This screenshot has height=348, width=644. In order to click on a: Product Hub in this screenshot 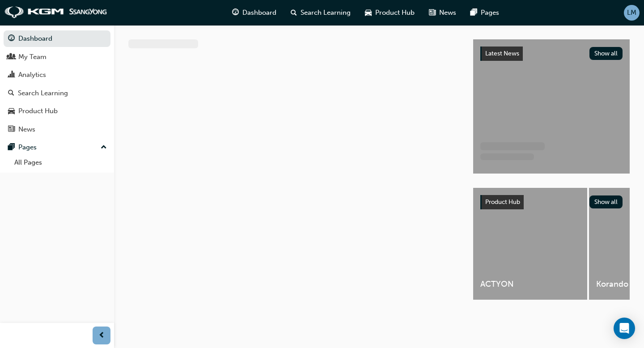, I will do `click(57, 111)`.